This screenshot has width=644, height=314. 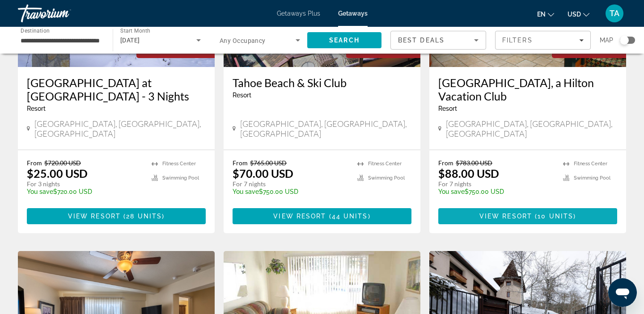 I want to click on p: For 3 nights, so click(x=85, y=184).